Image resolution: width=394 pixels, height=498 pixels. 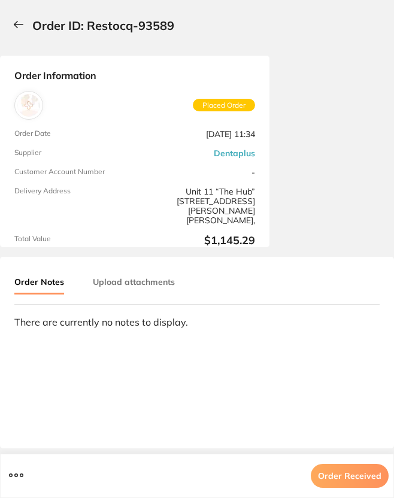 I want to click on img: Dentaplus, so click(x=29, y=105).